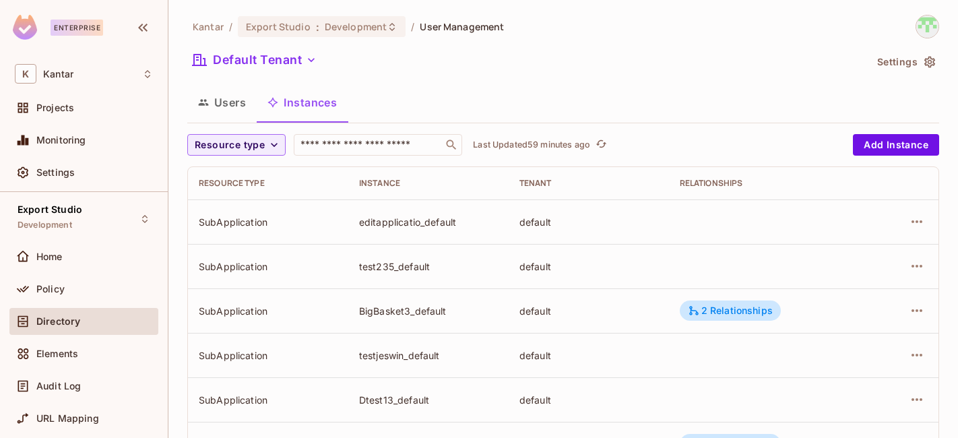 The image size is (958, 438). What do you see at coordinates (67, 418) in the screenshot?
I see `span: URL Mapping` at bounding box center [67, 418].